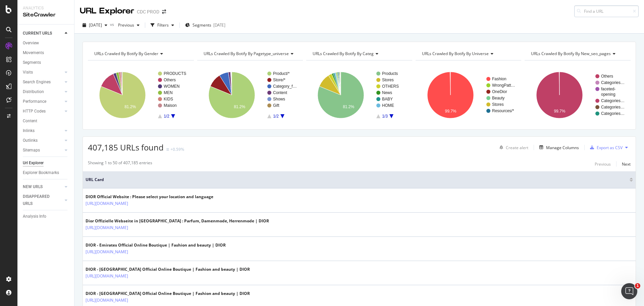 This screenshot has width=644, height=306. I want to click on text: Stores, so click(498, 105).